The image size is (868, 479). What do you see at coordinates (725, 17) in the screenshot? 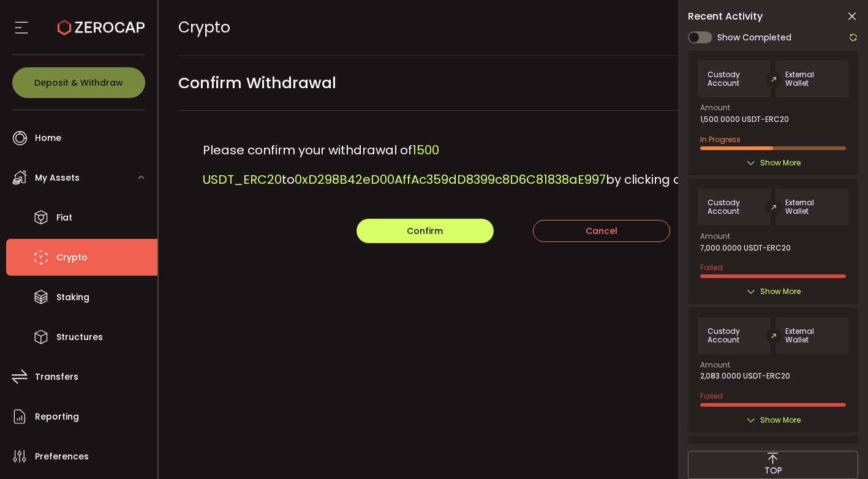
I see `span: Recent Activity` at bounding box center [725, 17].